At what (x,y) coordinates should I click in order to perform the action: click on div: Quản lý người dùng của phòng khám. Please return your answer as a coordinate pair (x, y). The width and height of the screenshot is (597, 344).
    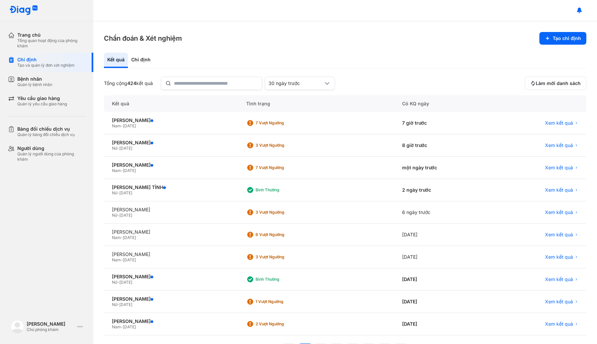
    Looking at the image, I should click on (51, 157).